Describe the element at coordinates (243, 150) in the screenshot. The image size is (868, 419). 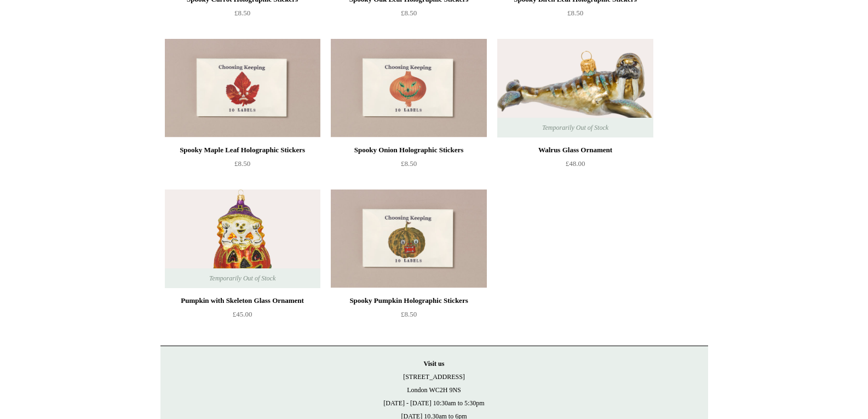
I see `div: Spooky Maple Leaf Holographic Stickers` at that location.